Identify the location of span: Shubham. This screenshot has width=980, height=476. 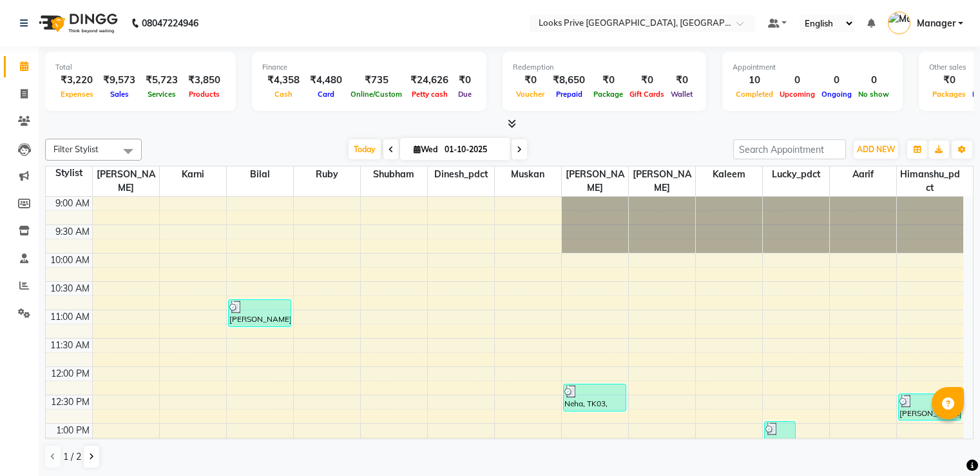
(394, 174).